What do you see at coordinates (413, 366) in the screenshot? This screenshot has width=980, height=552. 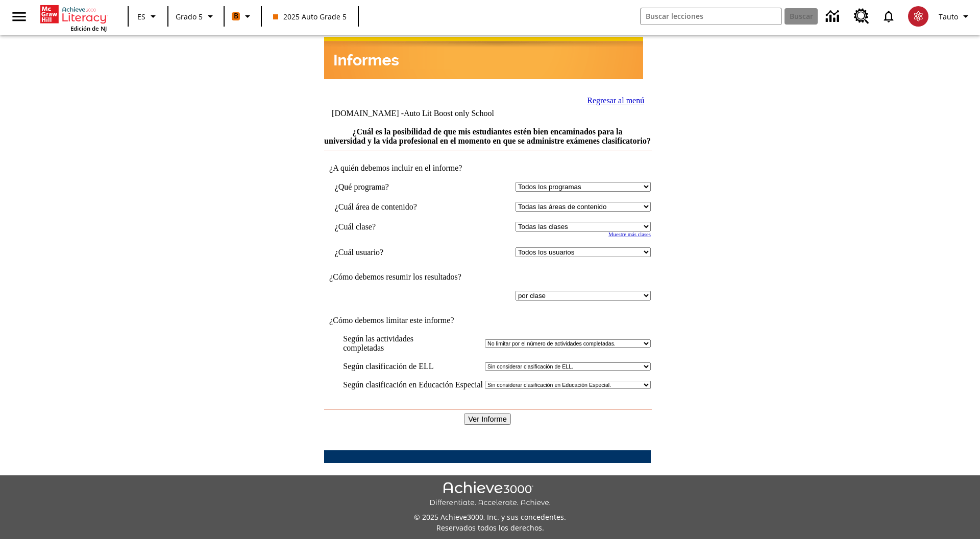 I see `td: Según clasificación de ELL` at bounding box center [413, 366].